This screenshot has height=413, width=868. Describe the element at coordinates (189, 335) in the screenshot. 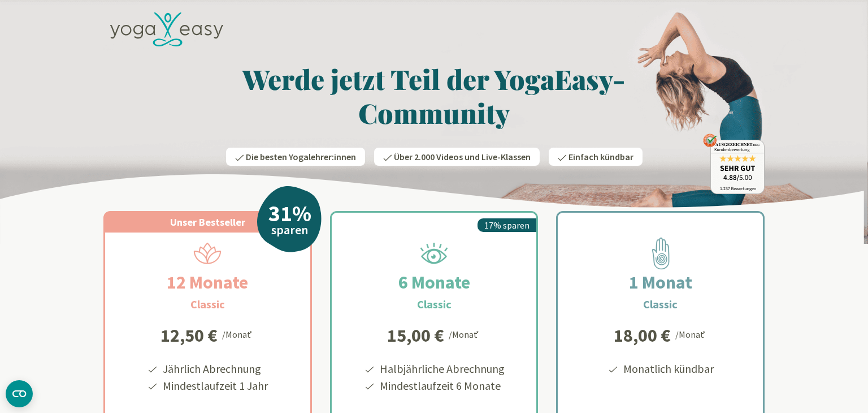

I see `div: 12,50 €` at that location.